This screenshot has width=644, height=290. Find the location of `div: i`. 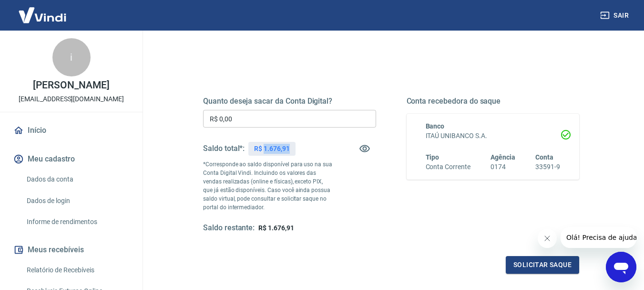

div: i is located at coordinates (71, 57).